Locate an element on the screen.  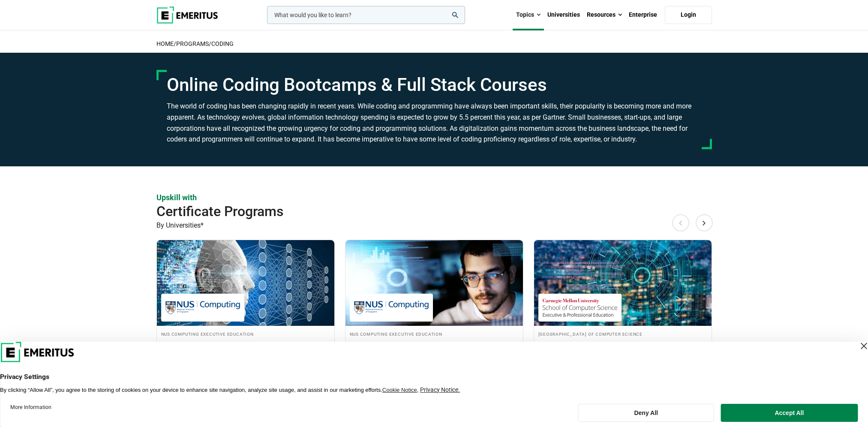
a: home is located at coordinates (165, 44).